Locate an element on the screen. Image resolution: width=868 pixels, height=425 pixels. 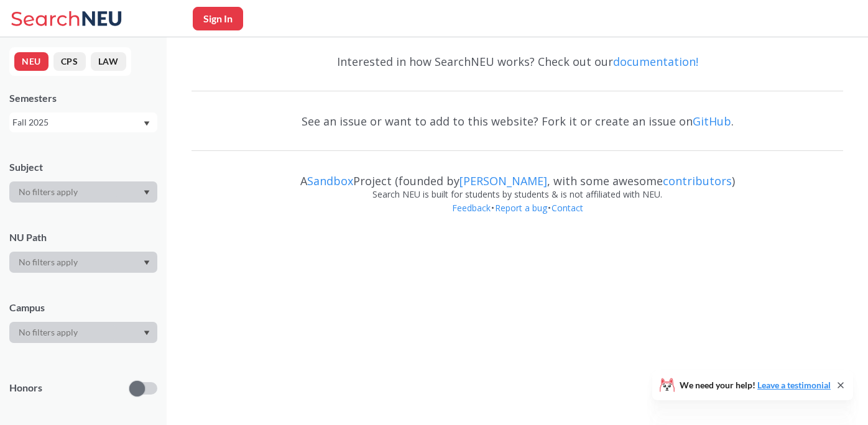
a: Feedback is located at coordinates (471, 207).